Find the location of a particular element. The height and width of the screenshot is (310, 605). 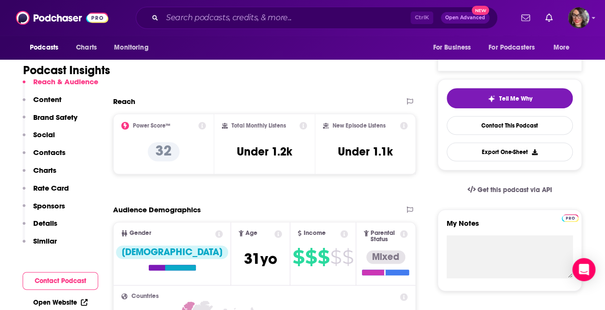

h3: Under 1.2k is located at coordinates (264, 152).